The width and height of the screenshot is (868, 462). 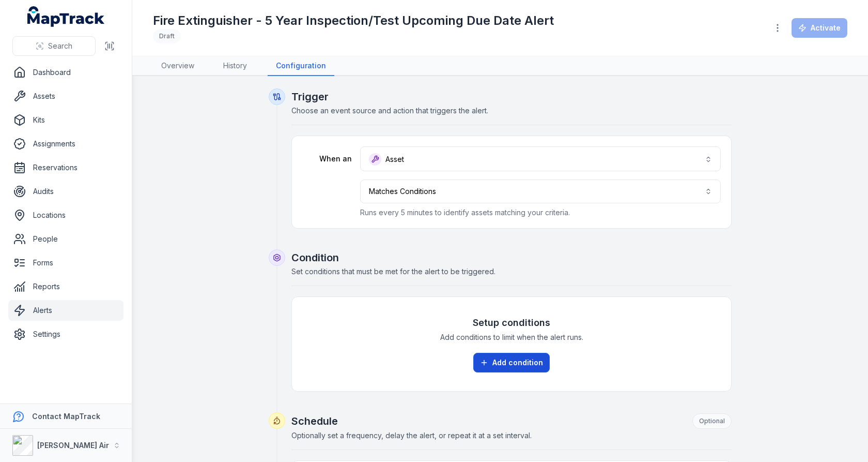 What do you see at coordinates (301, 66) in the screenshot?
I see `a: Configuration` at bounding box center [301, 66].